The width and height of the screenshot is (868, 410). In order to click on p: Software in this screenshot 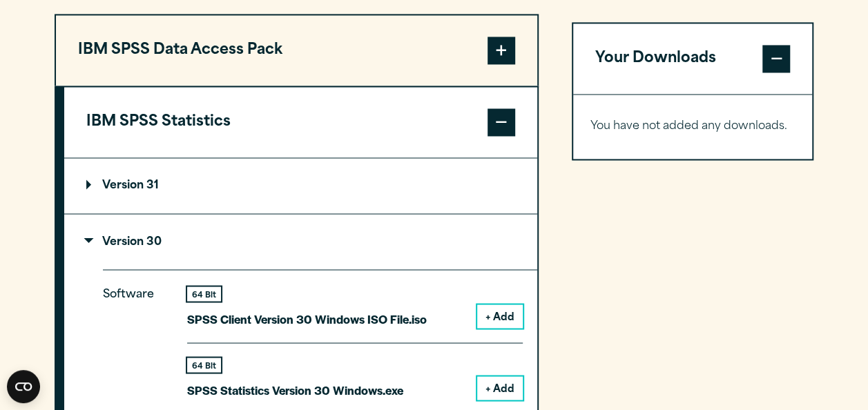, I will do `click(134, 336)`.